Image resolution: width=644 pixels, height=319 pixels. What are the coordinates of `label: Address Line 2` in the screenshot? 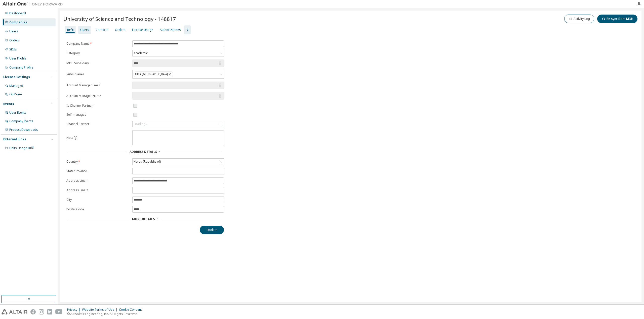 It's located at (98, 190).